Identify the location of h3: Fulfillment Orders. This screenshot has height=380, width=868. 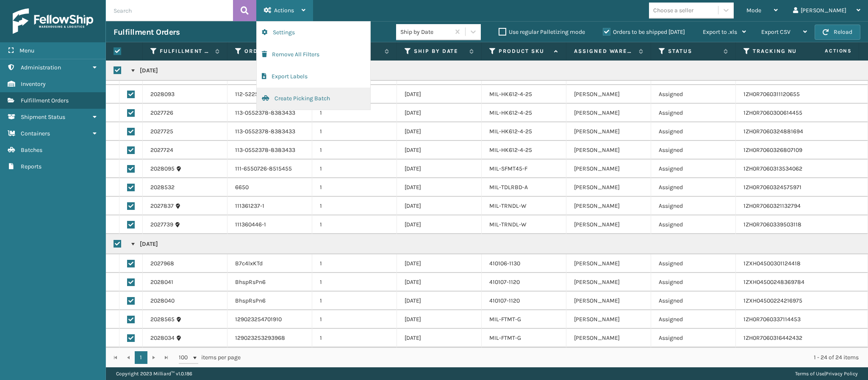
(147, 32).